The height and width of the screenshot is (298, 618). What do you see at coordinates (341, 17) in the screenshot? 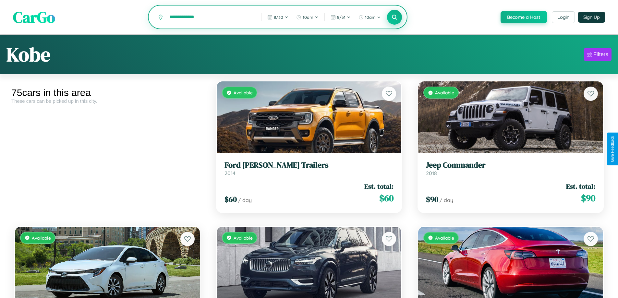
I see `span: 8 / 31` at bounding box center [341, 17].